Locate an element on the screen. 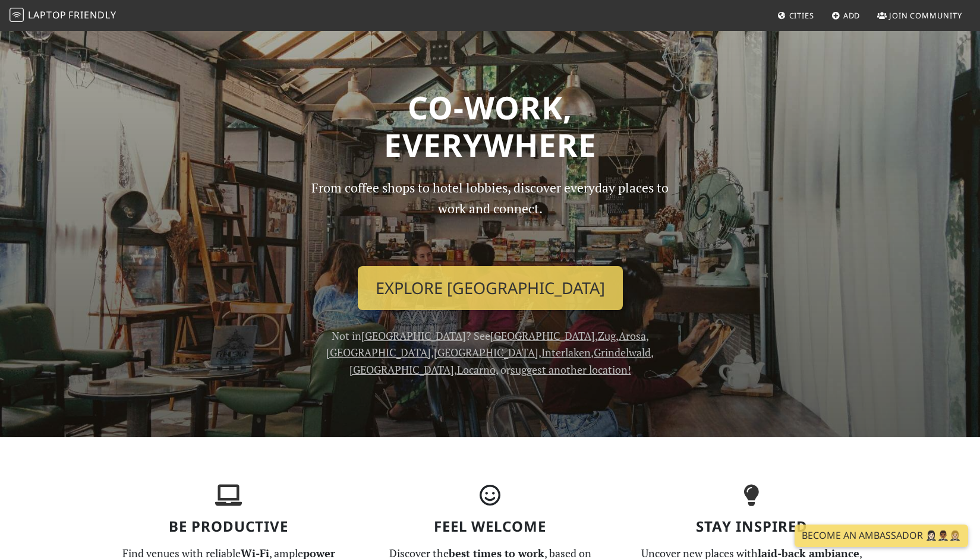 The image size is (980, 559). a: Become an Ambassador 🤵🏻‍♀️🤵🏾‍♂️🤵🏼‍♀️ is located at coordinates (881, 536).